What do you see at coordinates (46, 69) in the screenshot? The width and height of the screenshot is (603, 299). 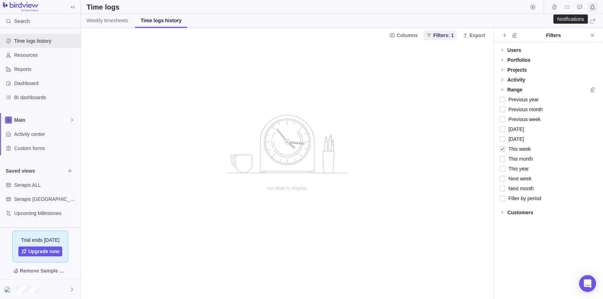 I see `span: Reports` at bounding box center [46, 69].